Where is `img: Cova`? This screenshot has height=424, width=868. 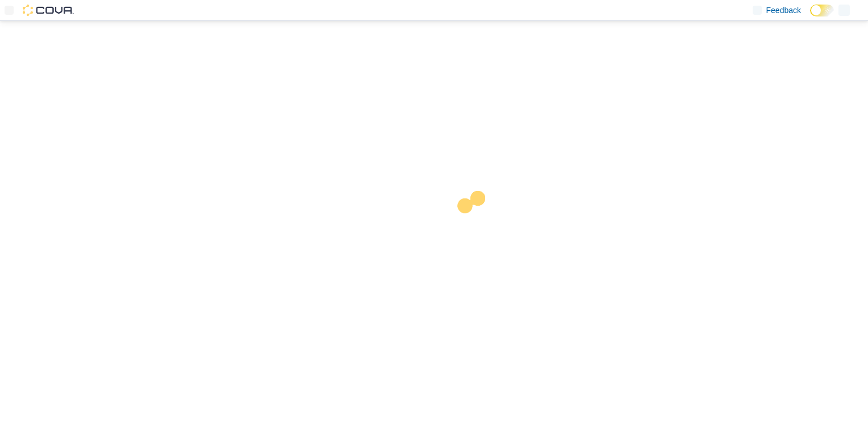
img: Cova is located at coordinates (48, 10).